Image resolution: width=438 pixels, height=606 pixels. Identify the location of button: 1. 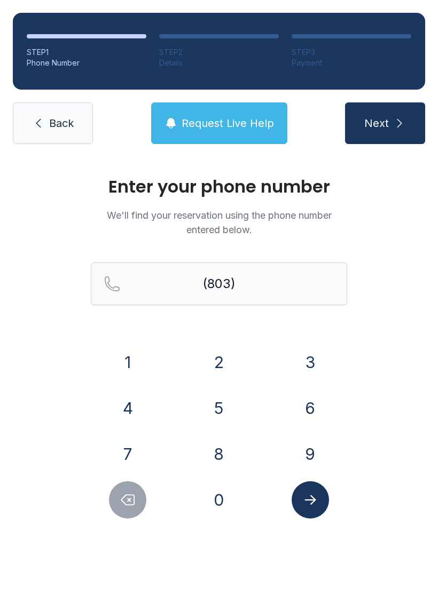
(128, 362).